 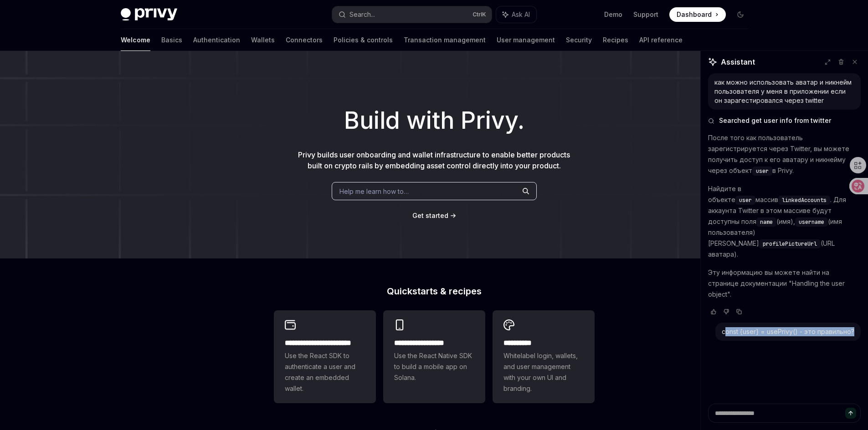 I want to click on a: Connectors, so click(x=304, y=40).